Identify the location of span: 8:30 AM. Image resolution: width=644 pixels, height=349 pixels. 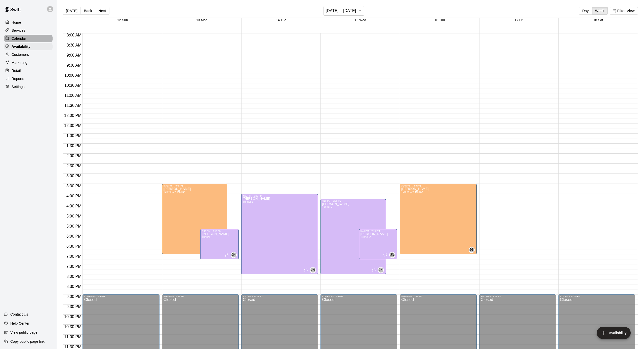
(74, 45).